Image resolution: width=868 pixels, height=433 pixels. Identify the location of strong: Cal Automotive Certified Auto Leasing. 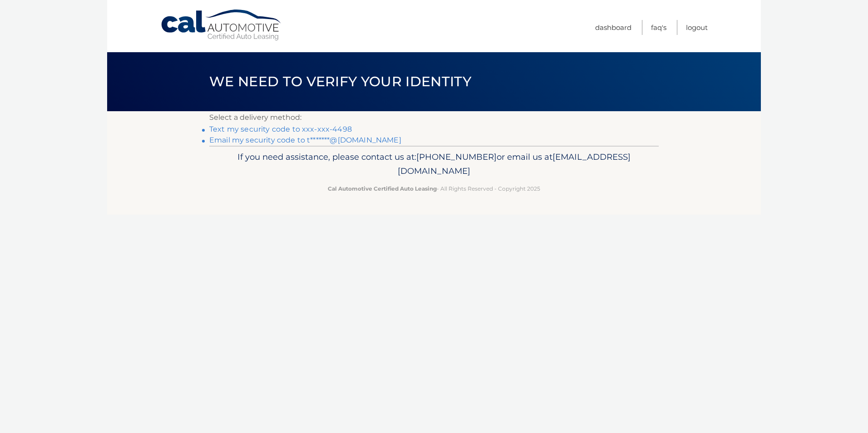
(382, 188).